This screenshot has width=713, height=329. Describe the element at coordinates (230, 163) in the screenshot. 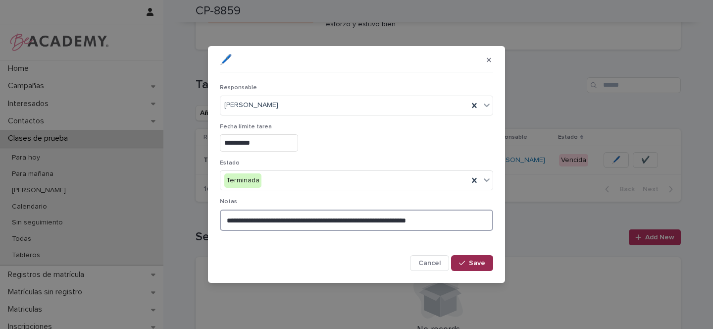

I see `span: Estado` at that location.